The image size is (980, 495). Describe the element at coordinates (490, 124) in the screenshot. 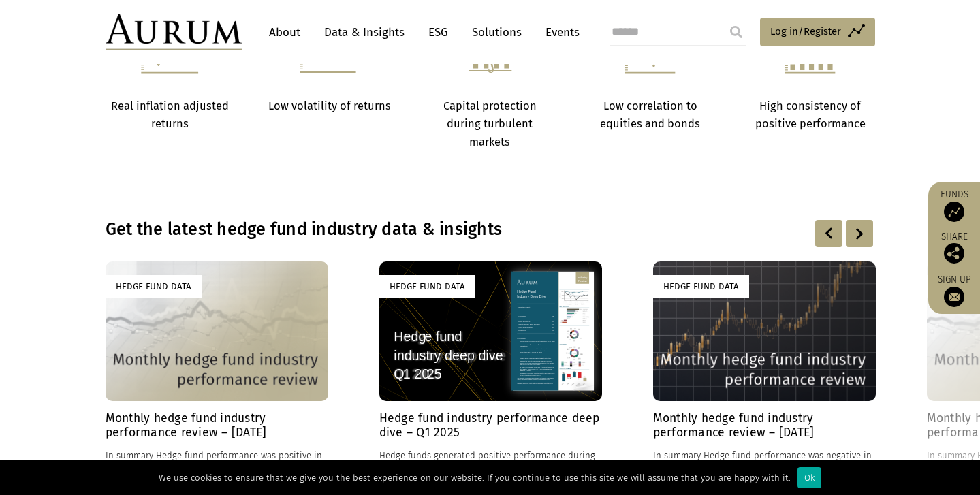

I see `strong: Capital protection during turbulent markets` at that location.